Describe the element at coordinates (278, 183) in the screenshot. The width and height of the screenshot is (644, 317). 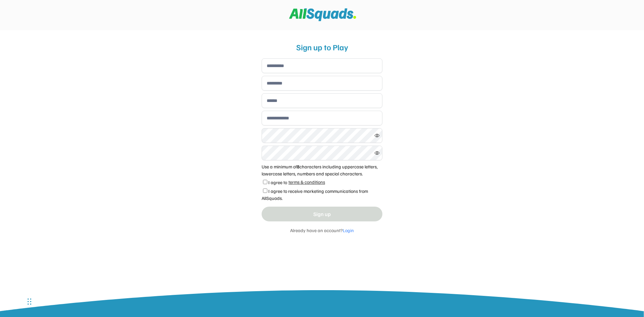
I see `label: I agree to` at that location.